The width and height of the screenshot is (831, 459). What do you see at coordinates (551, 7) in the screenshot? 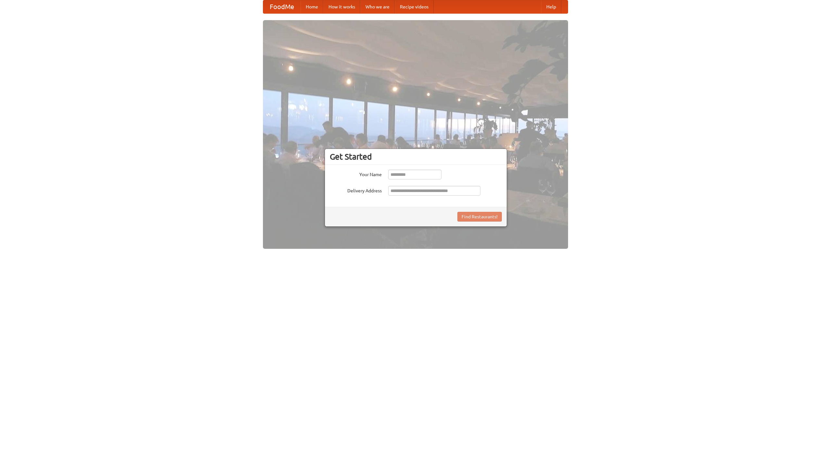
I see `a: Help` at bounding box center [551, 7].